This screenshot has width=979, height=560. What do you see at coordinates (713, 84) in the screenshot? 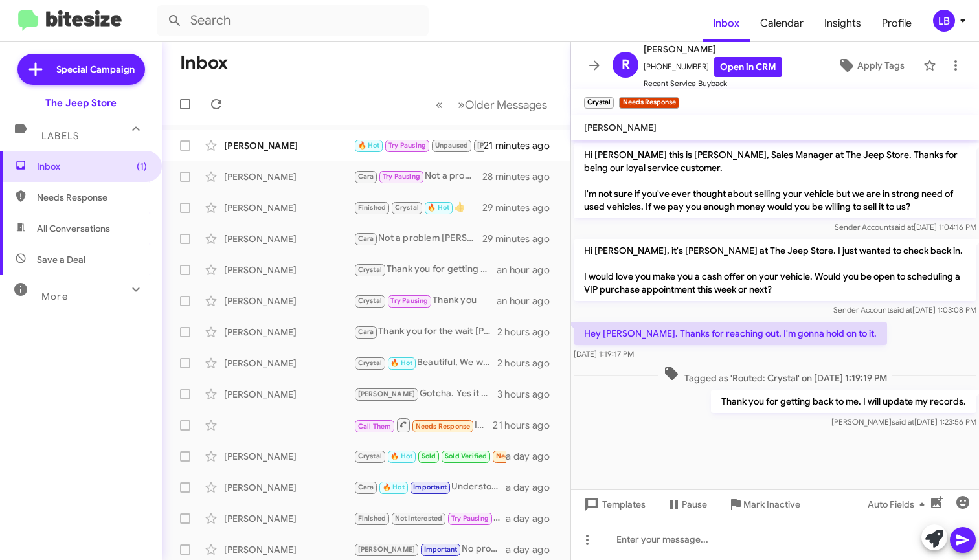
I see `span: Recent Service Buyback` at bounding box center [713, 84].